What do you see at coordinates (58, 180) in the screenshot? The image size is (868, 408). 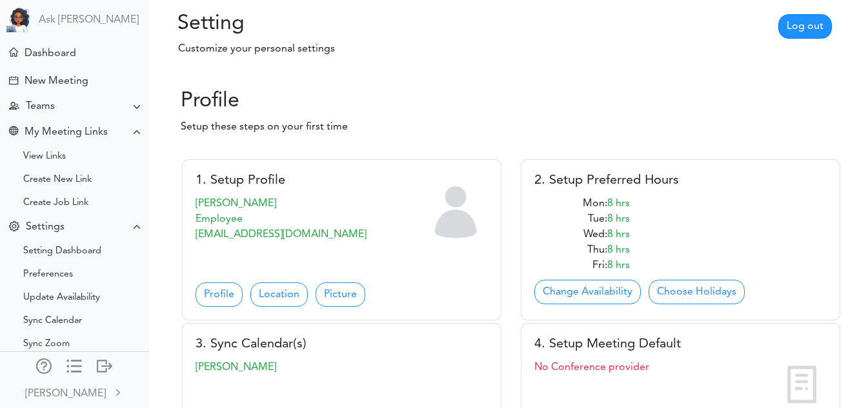 I see `div: Create New Link` at bounding box center [58, 180].